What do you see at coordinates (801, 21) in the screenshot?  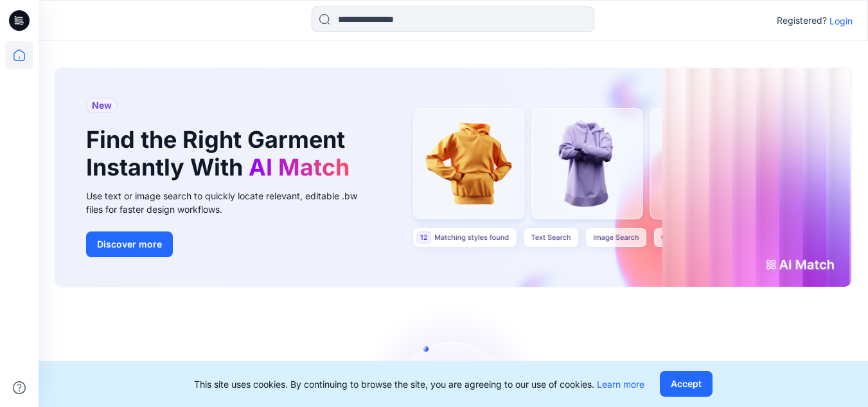 I see `p: Registered?` at bounding box center [801, 21].